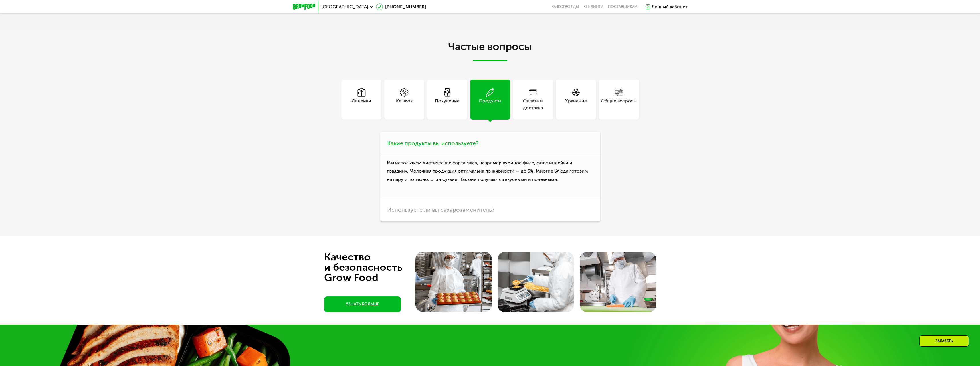 The image size is (980, 366). What do you see at coordinates (670, 7) in the screenshot?
I see `div: Личный кабинет` at bounding box center [670, 7].